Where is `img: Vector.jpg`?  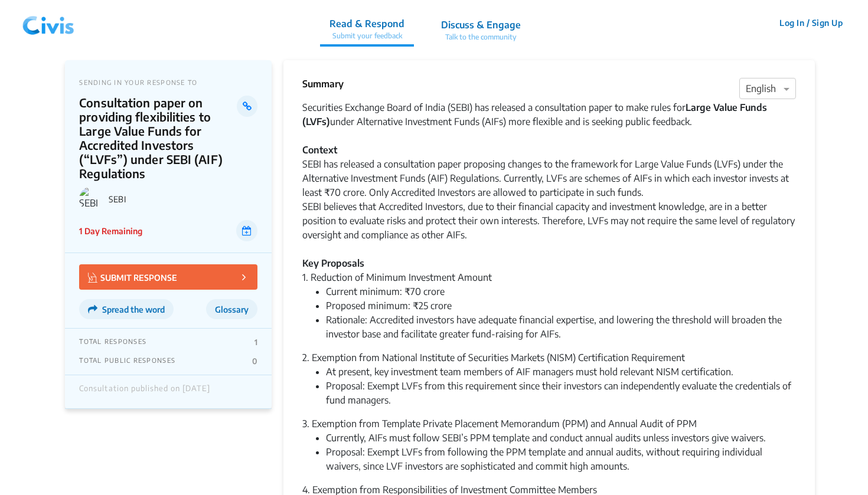 img: Vector.jpg is located at coordinates (92, 278).